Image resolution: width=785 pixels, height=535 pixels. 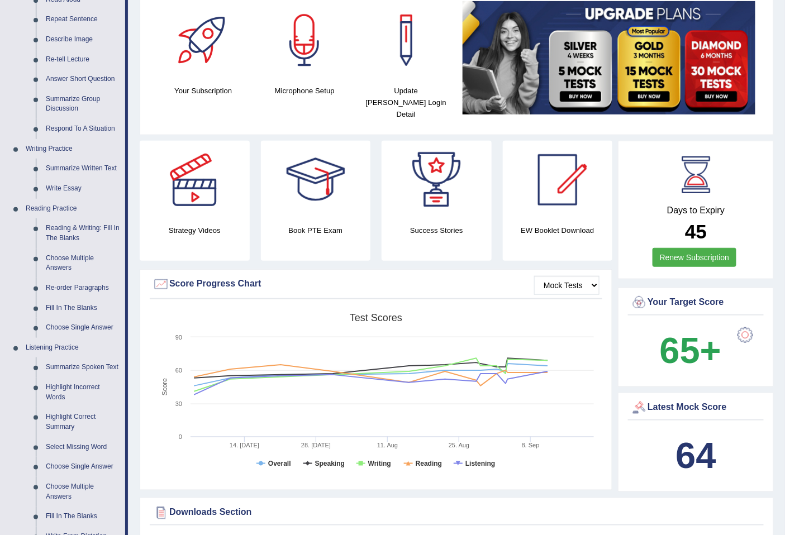 I want to click on a: Highlight Correct Summary, so click(x=83, y=422).